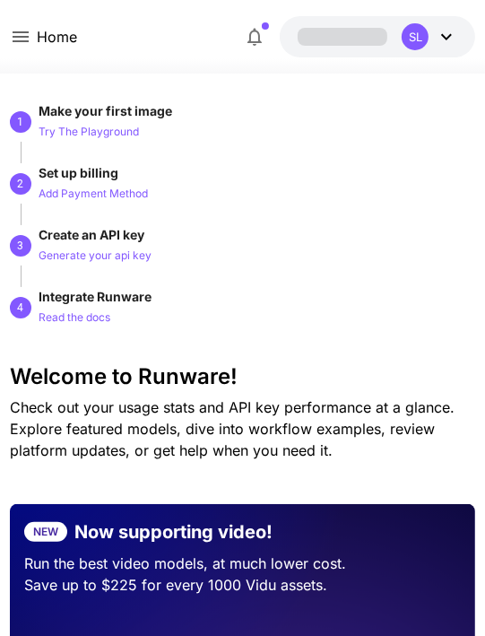 The image size is (485, 636). I want to click on button: Add Payment Method, so click(93, 193).